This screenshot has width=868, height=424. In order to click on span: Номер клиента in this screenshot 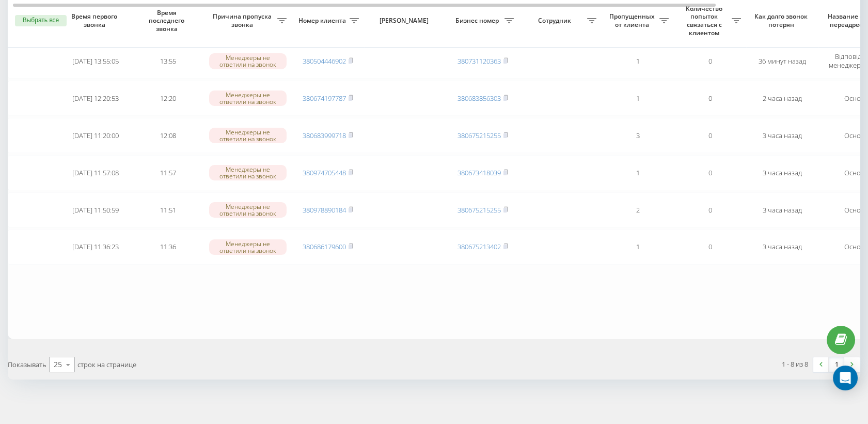, I will do `click(323, 21)`.